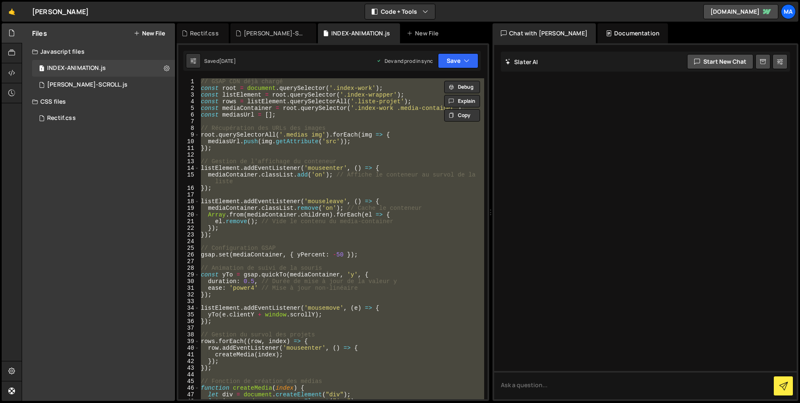 Image resolution: width=800 pixels, height=403 pixels. I want to click on div: 9, so click(189, 135).